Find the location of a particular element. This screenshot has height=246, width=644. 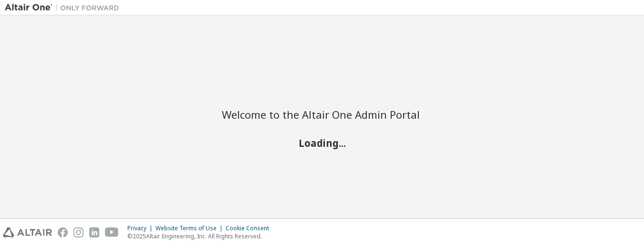

img: Altair One is located at coordinates (65, 8).